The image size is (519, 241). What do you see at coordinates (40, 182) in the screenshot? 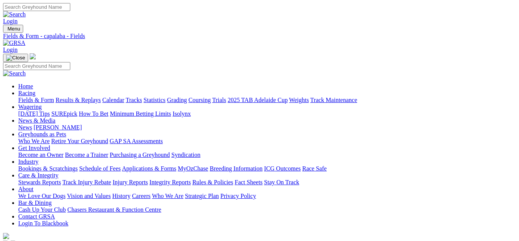
I see `a: Stewards Reports` at bounding box center [40, 182].